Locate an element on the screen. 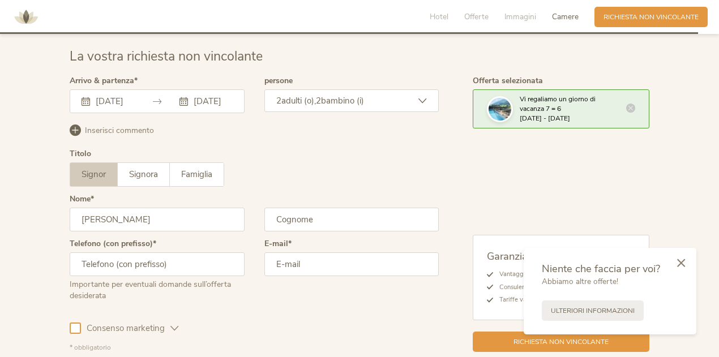 The image size is (719, 357). span: Consenso marketing is located at coordinates (126, 328).